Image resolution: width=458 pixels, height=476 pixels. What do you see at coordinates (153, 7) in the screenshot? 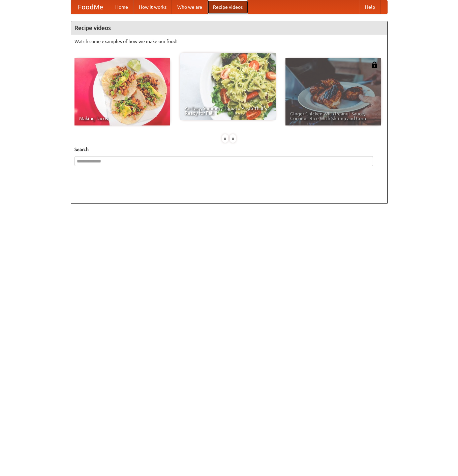
I see `a: How it works` at bounding box center [153, 7].